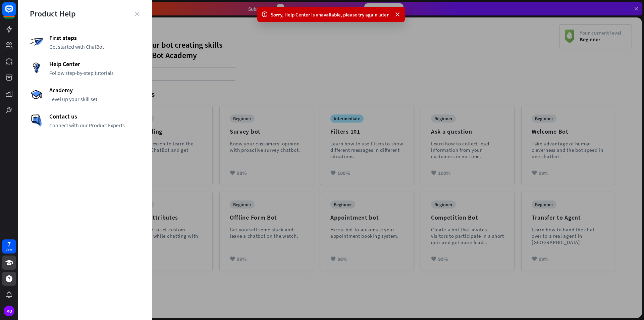 The width and height of the screenshot is (644, 320). I want to click on span: Connect with our Product Experts, so click(95, 125).